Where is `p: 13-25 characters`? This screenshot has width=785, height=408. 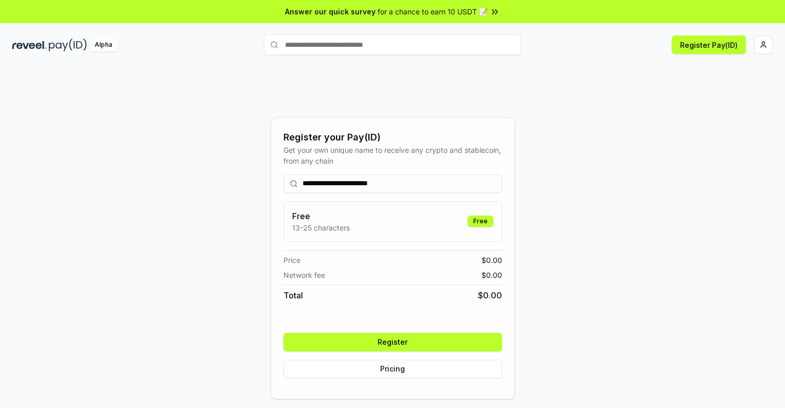 p: 13-25 characters is located at coordinates (321, 227).